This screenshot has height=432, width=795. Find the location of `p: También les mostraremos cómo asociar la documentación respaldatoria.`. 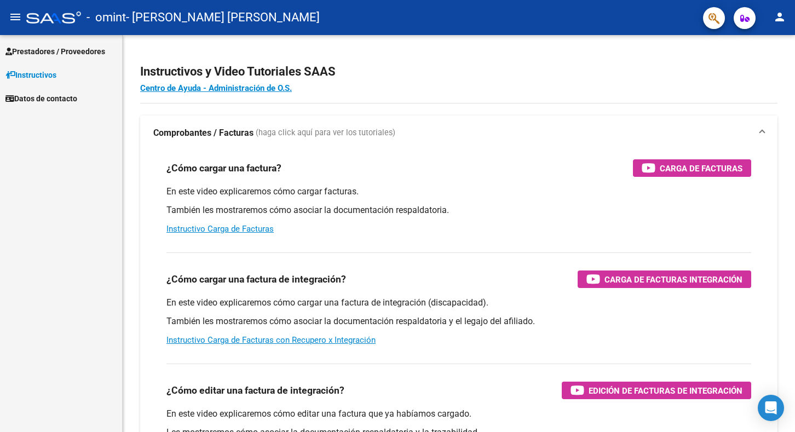

p: También les mostraremos cómo asociar la documentación respaldatoria. is located at coordinates (459, 210).